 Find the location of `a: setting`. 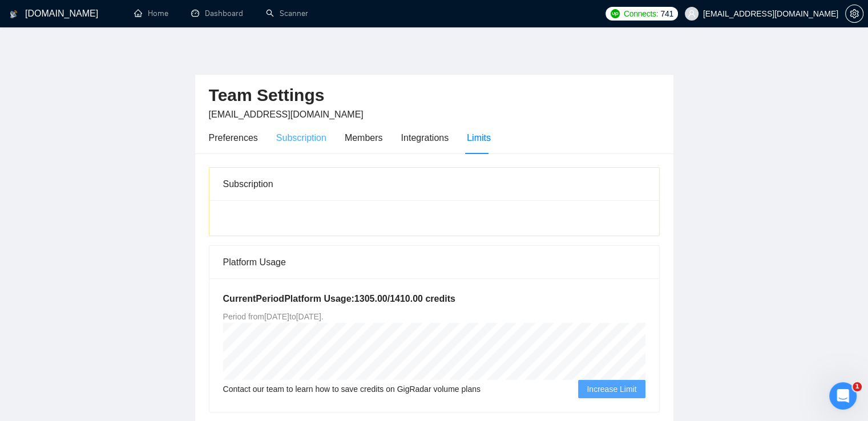

a: setting is located at coordinates (854, 14).